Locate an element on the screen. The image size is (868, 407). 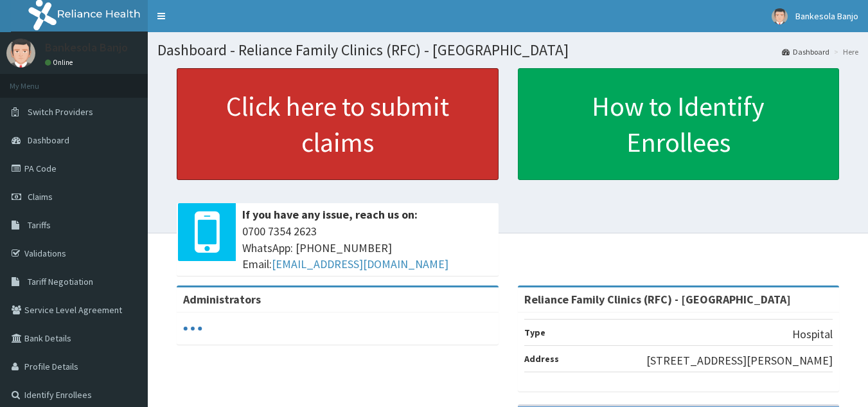
span: Claims is located at coordinates (40, 197).